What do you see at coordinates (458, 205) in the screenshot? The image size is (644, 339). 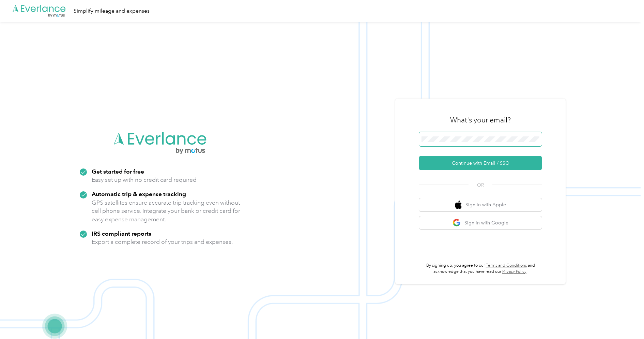 I see `img: apple logo` at bounding box center [458, 205].